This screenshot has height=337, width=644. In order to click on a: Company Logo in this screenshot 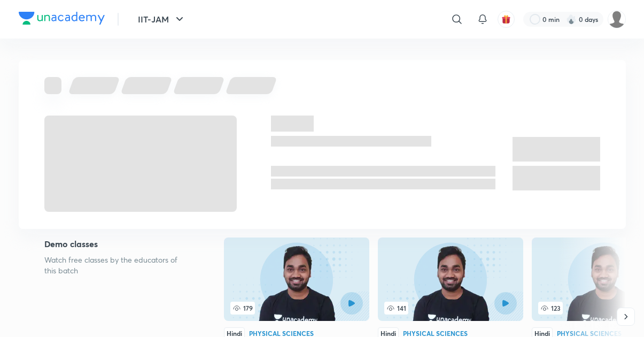, I will do `click(62, 19)`.